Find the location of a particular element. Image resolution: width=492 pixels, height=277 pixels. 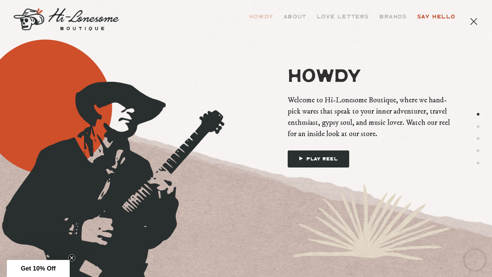

button: 3 is located at coordinates (478, 139).